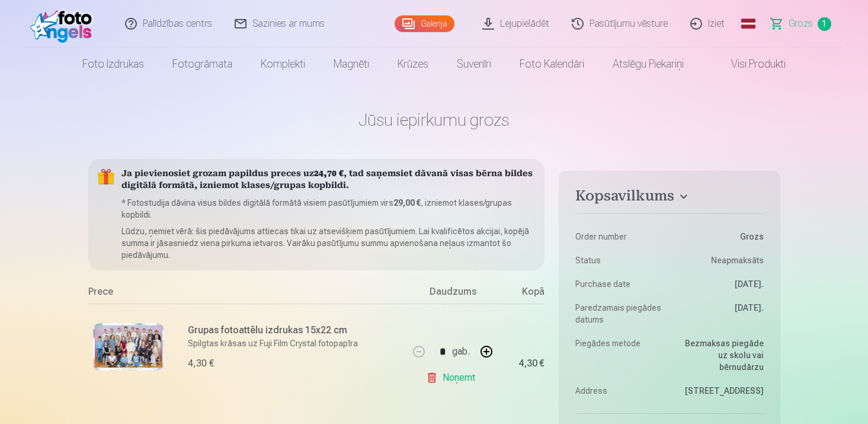 This screenshot has height=424, width=868. Describe the element at coordinates (64, 23) in the screenshot. I see `img: /fa1` at that location.